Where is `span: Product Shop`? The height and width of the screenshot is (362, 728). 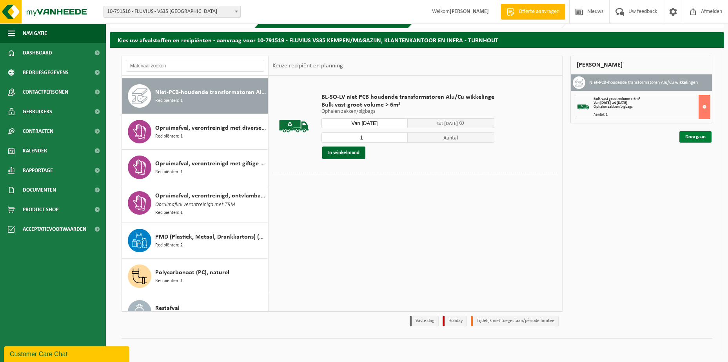
span: Product Shop is located at coordinates (40, 210).